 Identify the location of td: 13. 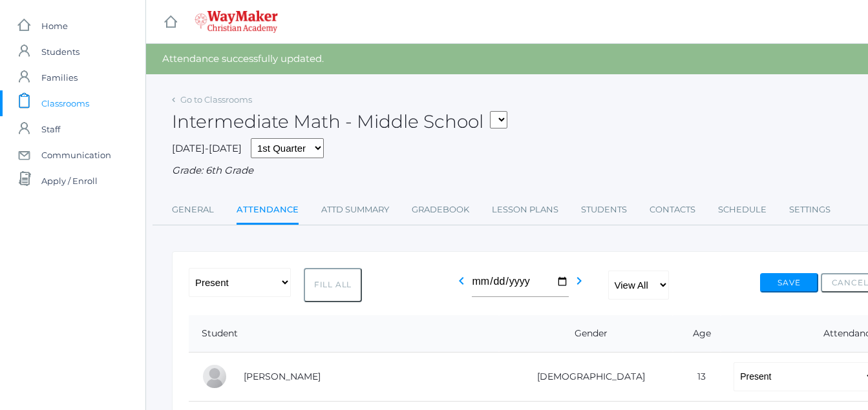
(697, 376).